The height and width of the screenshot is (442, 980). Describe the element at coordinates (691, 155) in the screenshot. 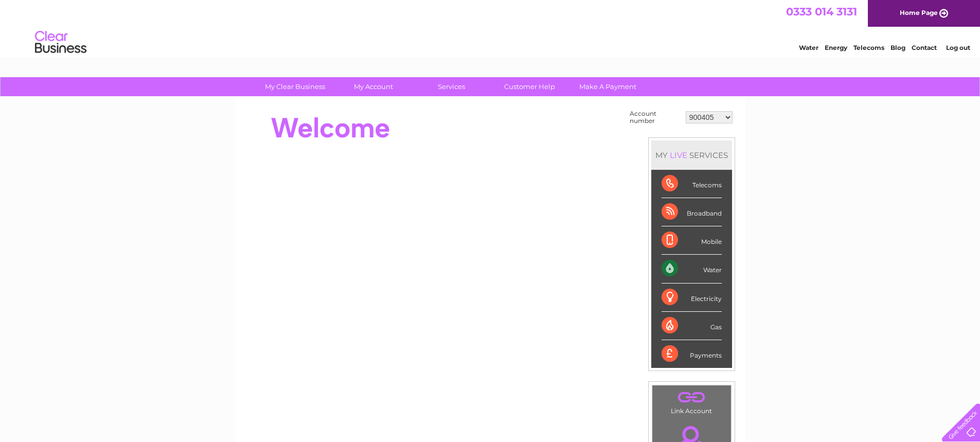

I see `div: MY SERVICES` at that location.